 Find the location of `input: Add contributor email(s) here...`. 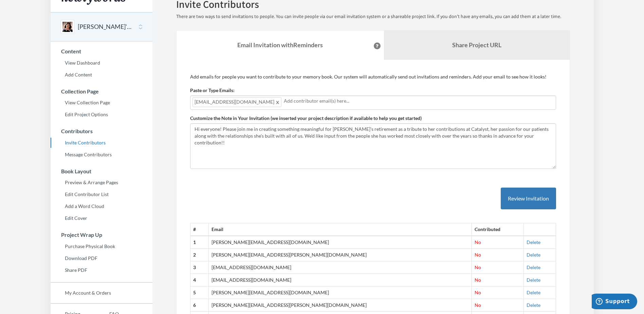

input: Add contributor email(s) here... is located at coordinates (419, 101).